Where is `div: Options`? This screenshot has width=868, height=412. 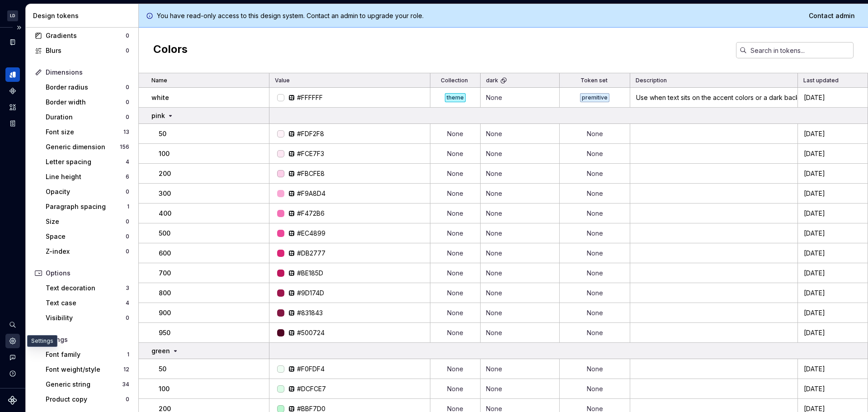
div: Options is located at coordinates (87, 273).